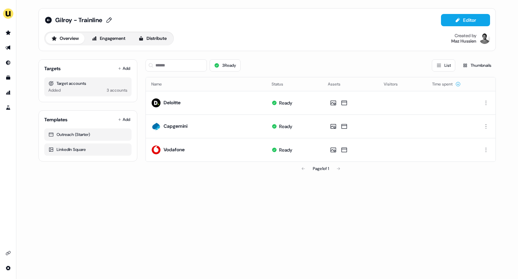 This screenshot has height=279, width=518. I want to click on div: Outreach (Starter), so click(88, 135).